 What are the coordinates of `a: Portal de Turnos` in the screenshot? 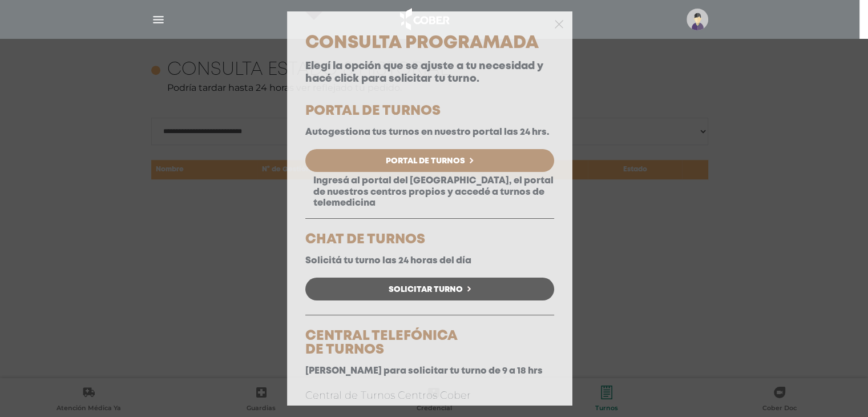 It's located at (429, 161).